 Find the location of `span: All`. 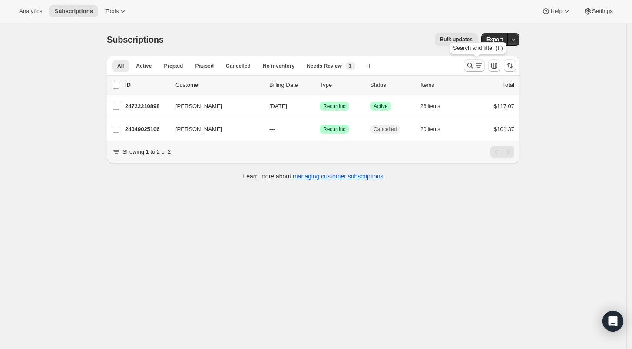

span: All is located at coordinates (120, 66).